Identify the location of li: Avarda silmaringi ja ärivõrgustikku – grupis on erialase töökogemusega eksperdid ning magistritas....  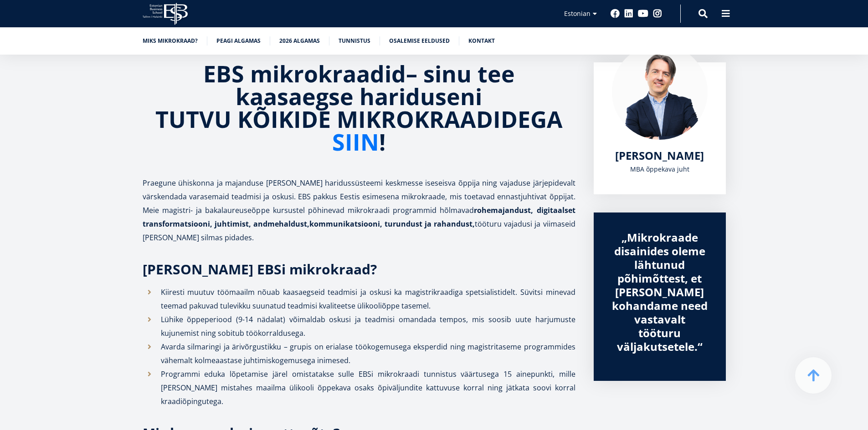
(359, 353).